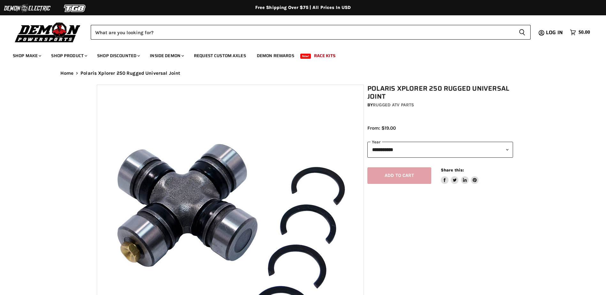 This screenshot has height=295, width=606. I want to click on a: $0.00, so click(579, 32).